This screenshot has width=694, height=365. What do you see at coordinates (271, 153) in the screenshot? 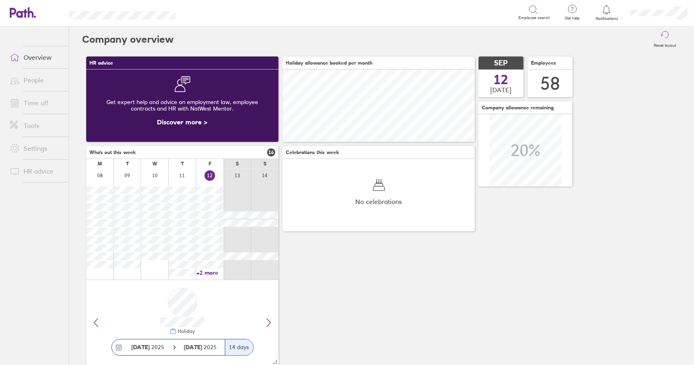
I see `span: 16` at bounding box center [271, 153].